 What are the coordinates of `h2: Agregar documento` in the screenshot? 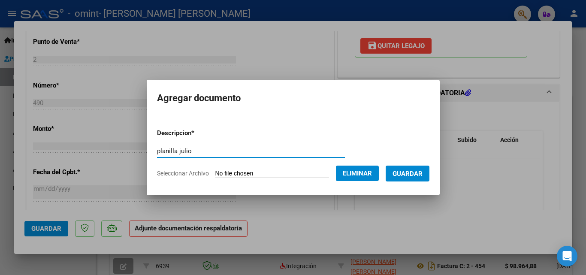 It's located at (293, 98).